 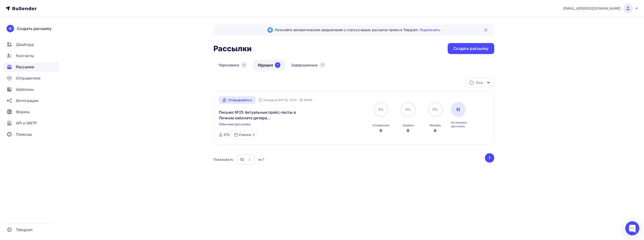 What do you see at coordinates (25, 67) in the screenshot?
I see `span: Рассылки` at bounding box center [25, 67].